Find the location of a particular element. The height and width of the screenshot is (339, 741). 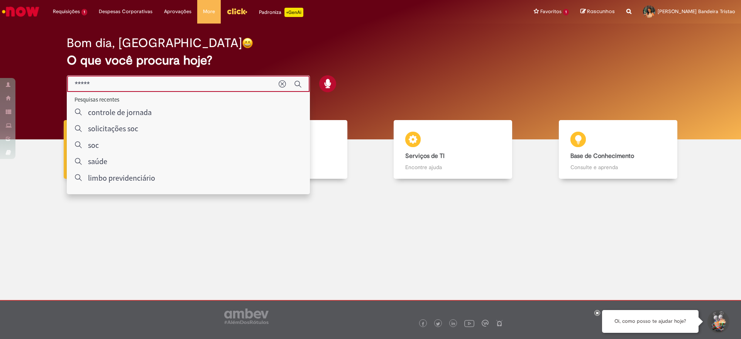

a: Tirar dúvidas Tirar dúvidas com Lupi Assist e Gen Ai is located at coordinates (123, 149).